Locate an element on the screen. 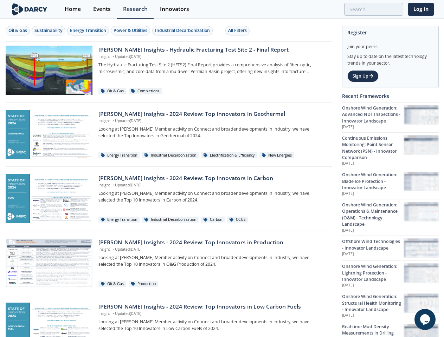  div: Production is located at coordinates (143, 284).